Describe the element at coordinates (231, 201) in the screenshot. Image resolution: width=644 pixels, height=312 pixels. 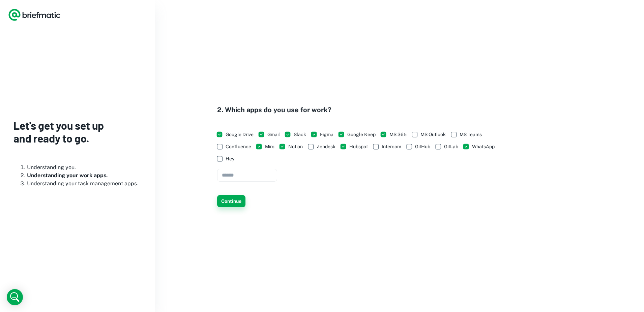
I see `button: Continue` at that location.